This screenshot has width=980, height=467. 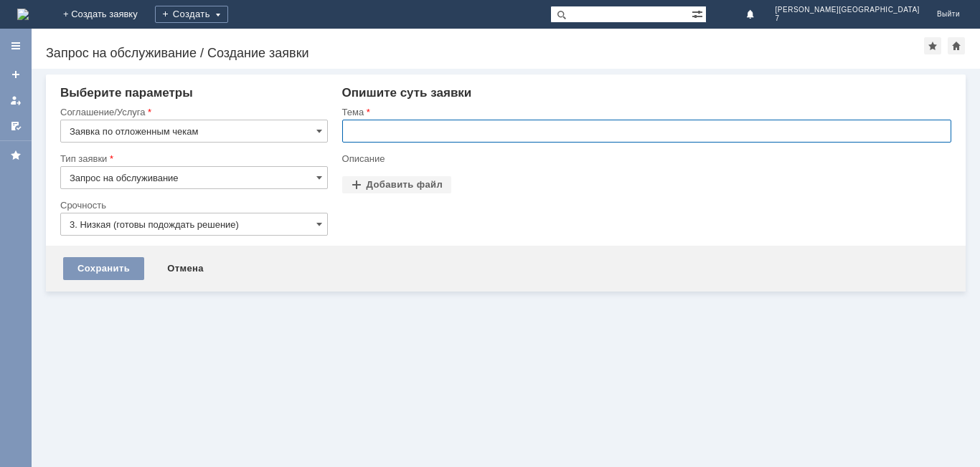 What do you see at coordinates (16, 75) in the screenshot?
I see `a: Создать заявку` at bounding box center [16, 75].